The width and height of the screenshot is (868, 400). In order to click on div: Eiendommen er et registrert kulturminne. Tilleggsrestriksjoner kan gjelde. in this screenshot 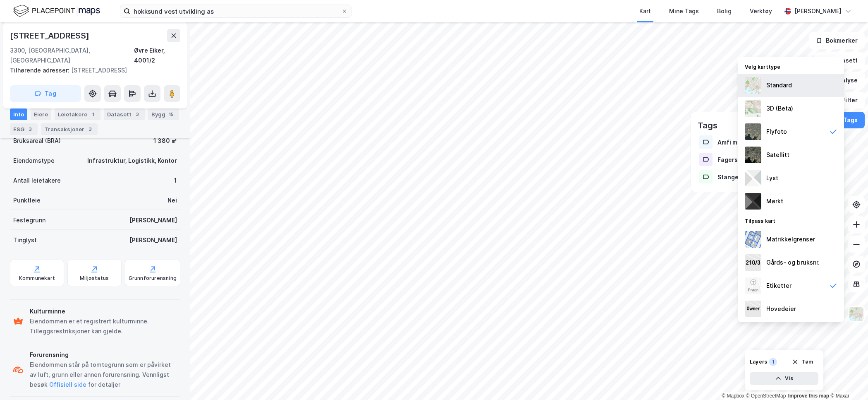, I will do `click(104, 326)`.